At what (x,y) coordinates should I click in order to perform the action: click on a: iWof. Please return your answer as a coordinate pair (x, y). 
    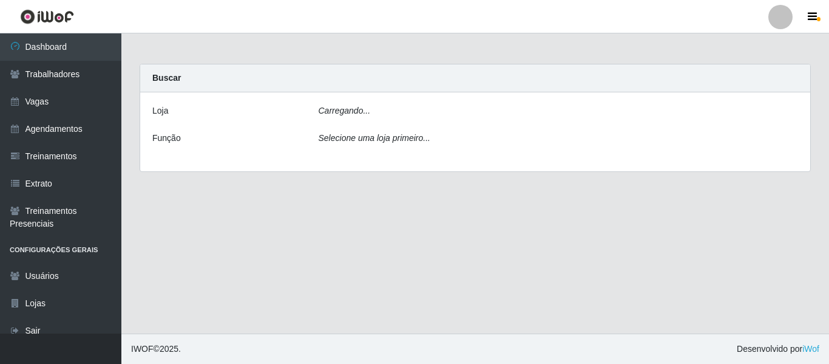
    Looking at the image, I should click on (811, 348).